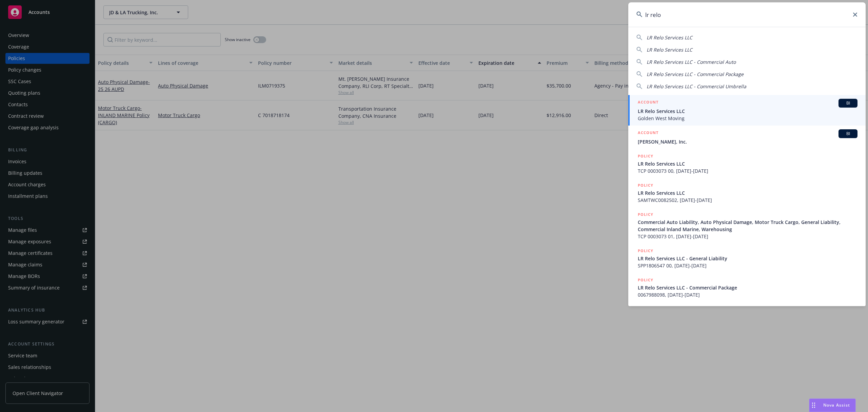 The image size is (868, 412). Describe the element at coordinates (748, 118) in the screenshot. I see `span: Golden West Moving` at that location.